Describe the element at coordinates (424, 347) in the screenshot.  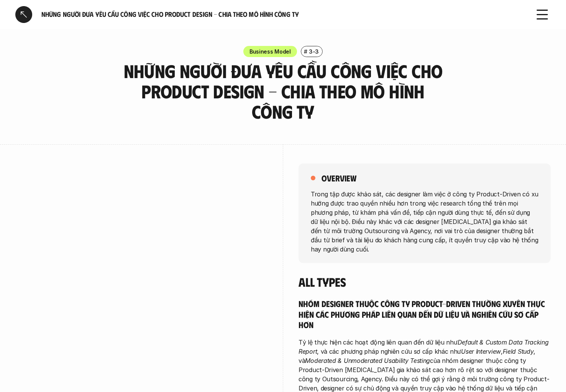
I see `em: Default & Custom Data Tracking Report` at that location.